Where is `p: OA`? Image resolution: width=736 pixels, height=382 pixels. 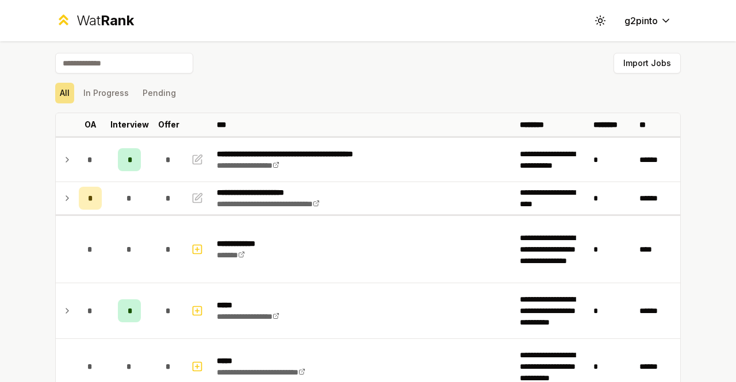
p: OA is located at coordinates (90, 125).